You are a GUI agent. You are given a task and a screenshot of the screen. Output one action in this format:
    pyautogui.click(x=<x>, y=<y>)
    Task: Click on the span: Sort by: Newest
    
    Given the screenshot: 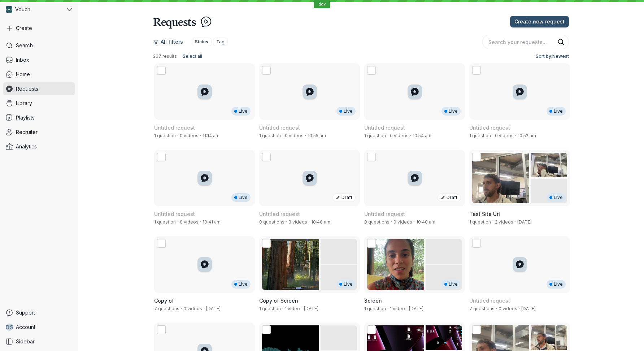 What is the action you would take?
    pyautogui.click(x=552, y=56)
    